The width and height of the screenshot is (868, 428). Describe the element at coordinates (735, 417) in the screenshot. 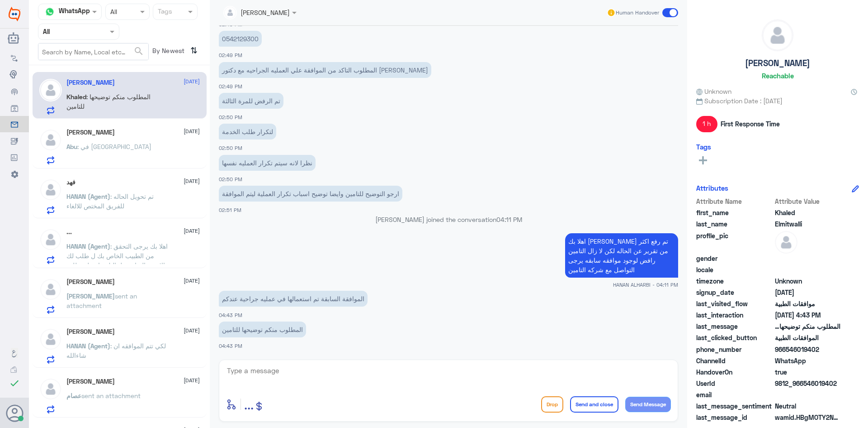

I see `span: last_message_id` at that location.